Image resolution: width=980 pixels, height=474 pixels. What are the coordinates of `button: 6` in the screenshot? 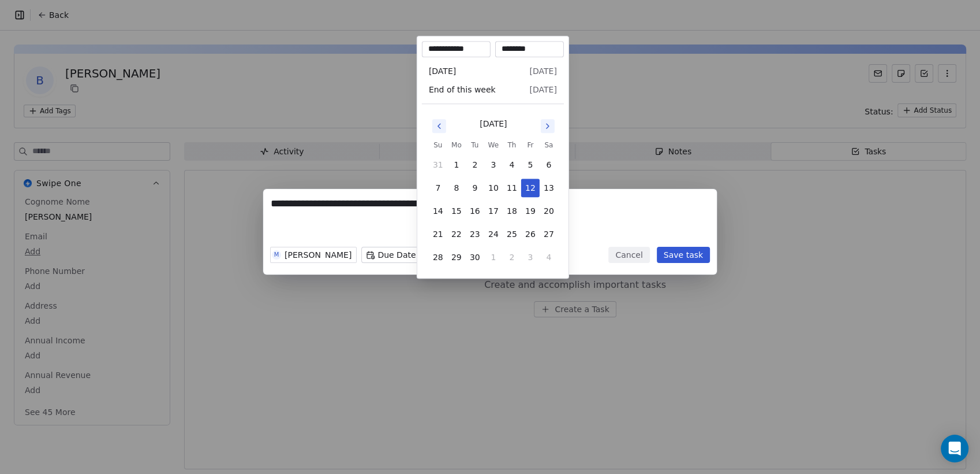 It's located at (549, 164).